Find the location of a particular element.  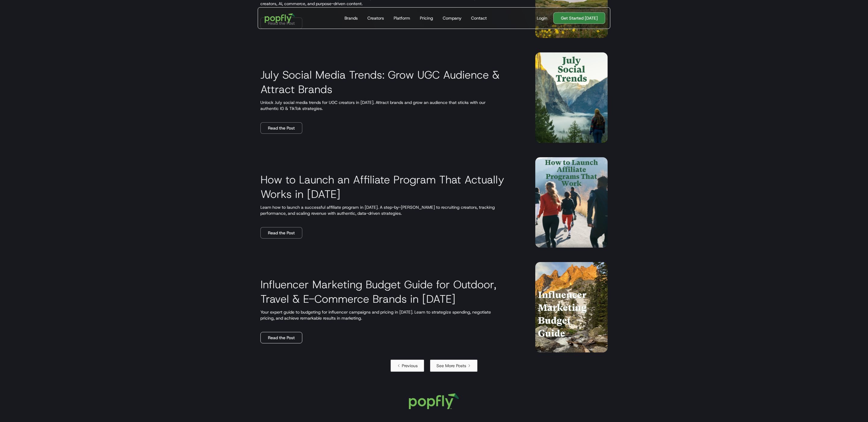

a: Login is located at coordinates (542, 18).